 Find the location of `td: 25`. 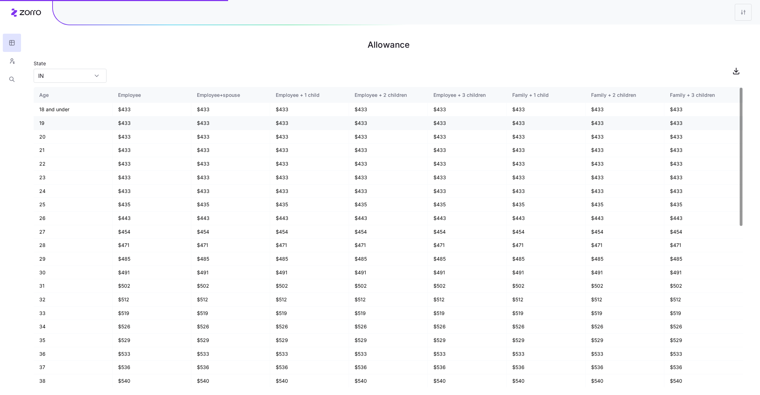

td: 25 is located at coordinates (73, 204).